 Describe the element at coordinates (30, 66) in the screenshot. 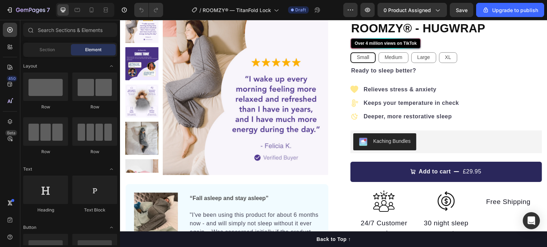

I see `span: Layout` at that location.